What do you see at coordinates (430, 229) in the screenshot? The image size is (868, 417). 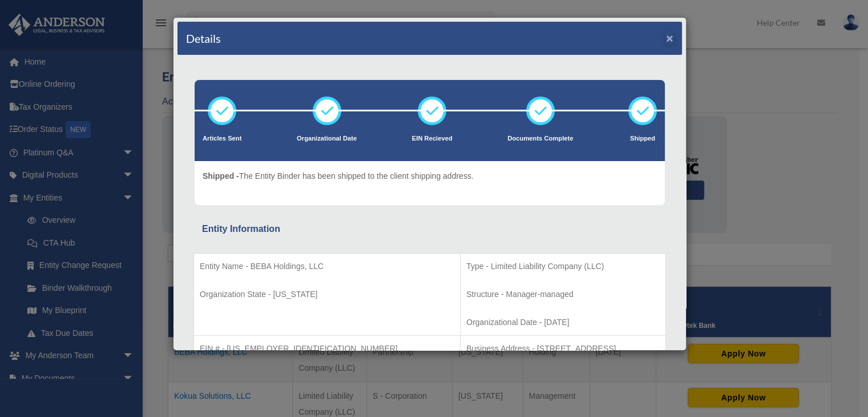 I see `div: Entity Information` at bounding box center [430, 229].